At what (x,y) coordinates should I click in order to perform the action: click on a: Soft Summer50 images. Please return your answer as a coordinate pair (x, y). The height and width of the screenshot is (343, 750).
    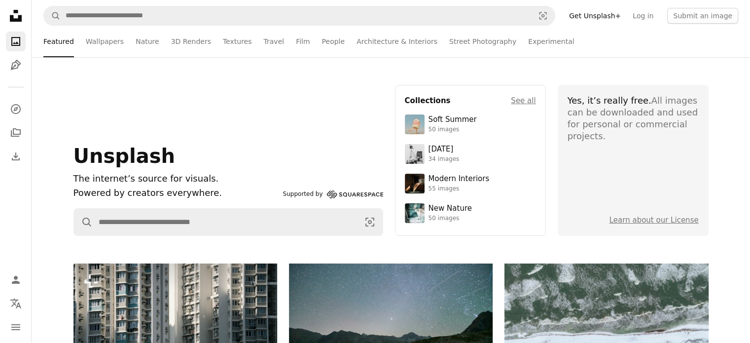
    Looking at the image, I should click on (471, 124).